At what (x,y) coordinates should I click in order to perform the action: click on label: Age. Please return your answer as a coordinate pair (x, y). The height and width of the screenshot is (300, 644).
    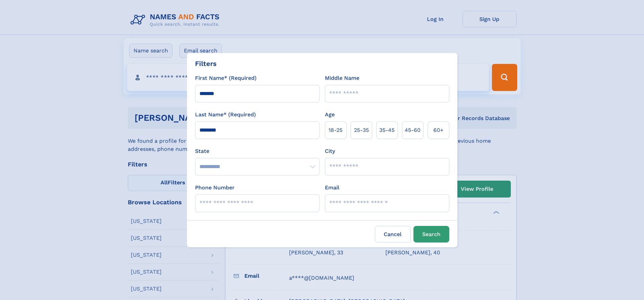
    Looking at the image, I should click on (330, 115).